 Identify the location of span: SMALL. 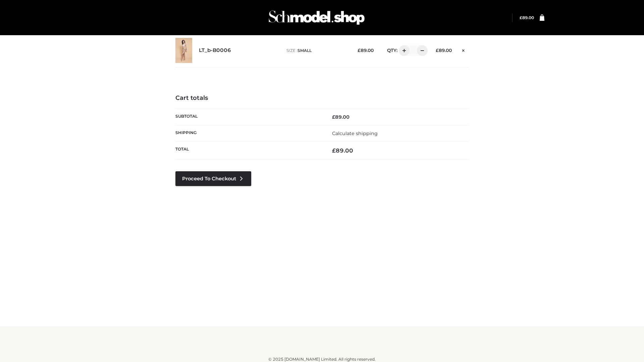
(304, 50).